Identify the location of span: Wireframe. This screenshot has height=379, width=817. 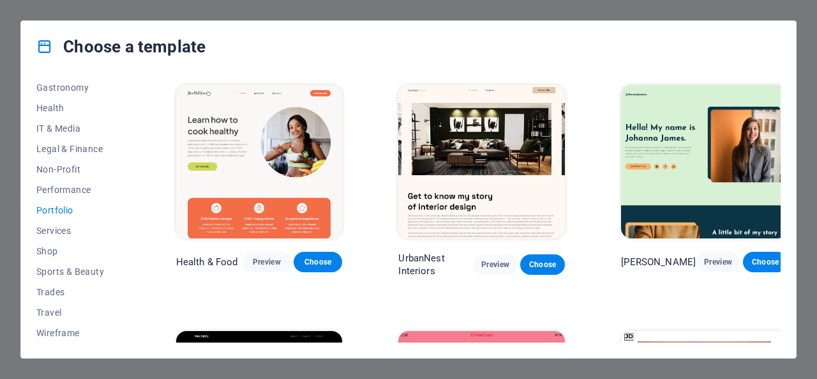
(78, 333).